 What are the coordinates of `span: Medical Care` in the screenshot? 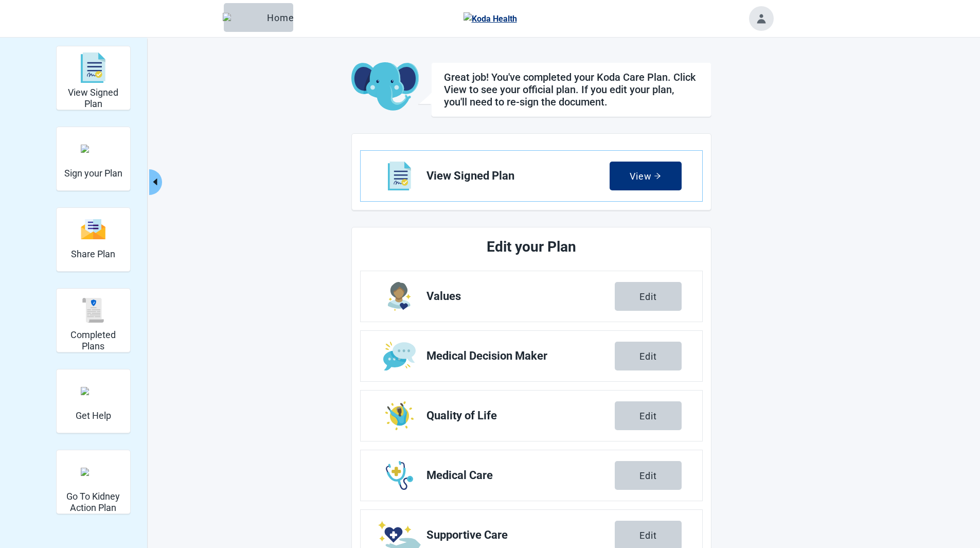 It's located at (521, 475).